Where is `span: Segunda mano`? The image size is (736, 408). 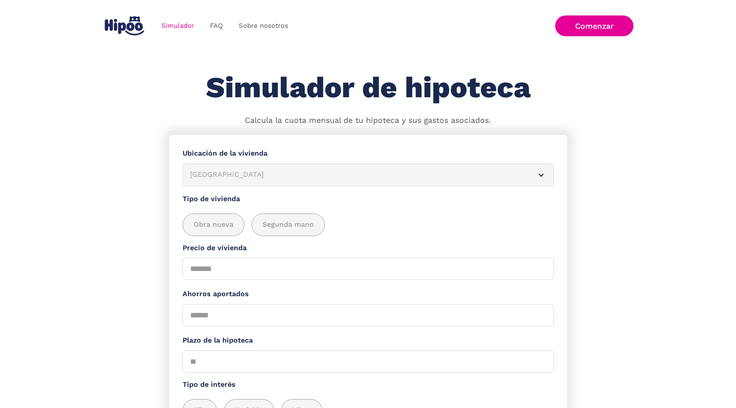
span: Segunda mano is located at coordinates (288, 225).